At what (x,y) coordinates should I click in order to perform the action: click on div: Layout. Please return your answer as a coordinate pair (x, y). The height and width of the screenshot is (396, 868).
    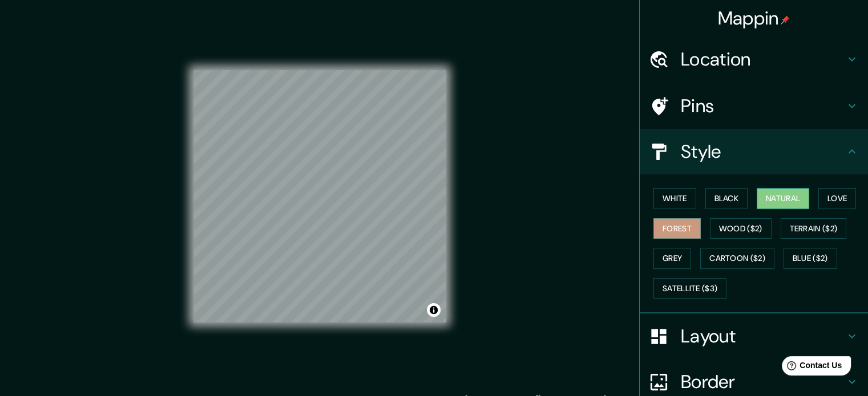
    Looking at the image, I should click on (753, 337).